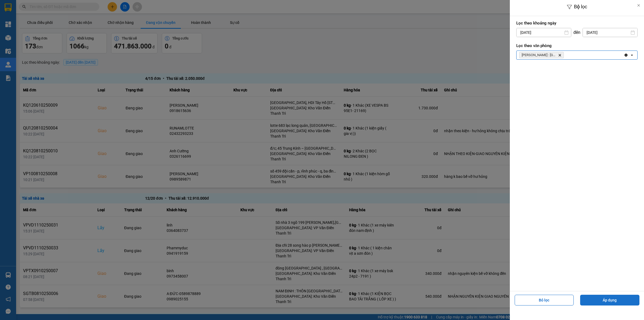 The width and height of the screenshot is (644, 320). What do you see at coordinates (542, 55) in the screenshot?
I see `span: Hồ Chí Minh : Kho Quận 12, close by backspace` at bounding box center [542, 55].